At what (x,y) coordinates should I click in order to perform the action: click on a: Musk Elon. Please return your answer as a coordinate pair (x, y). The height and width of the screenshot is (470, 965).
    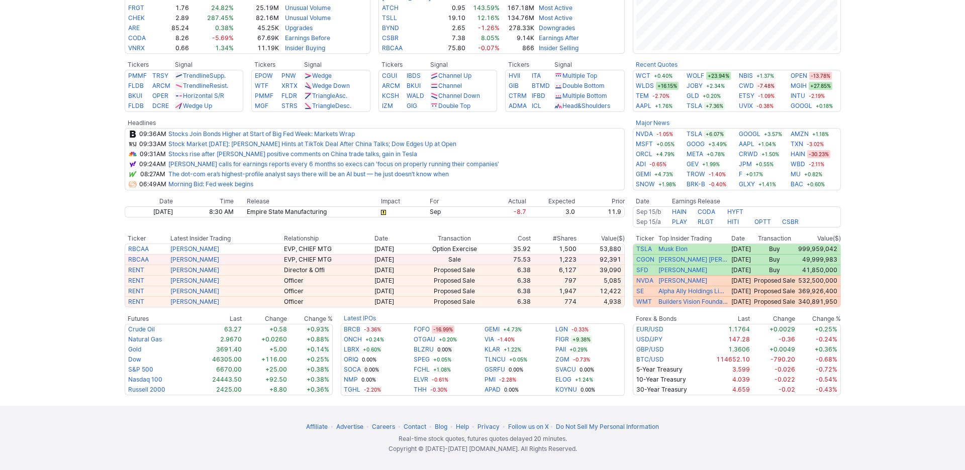
    Looking at the image, I should click on (673, 249).